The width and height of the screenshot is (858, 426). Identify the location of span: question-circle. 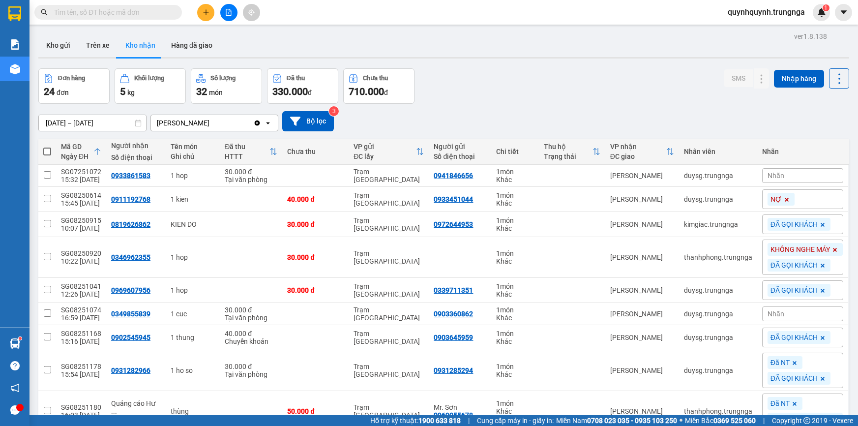
(15, 365).